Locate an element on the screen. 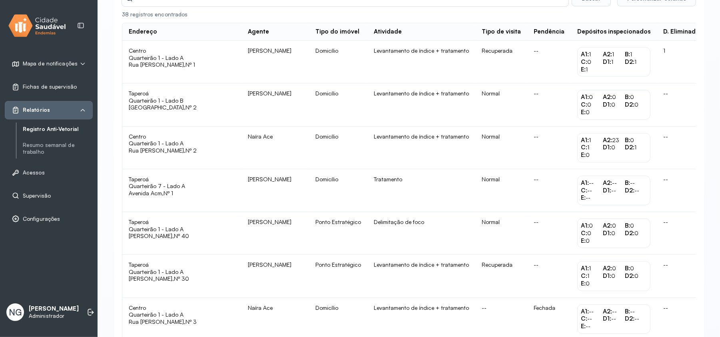 The image size is (720, 337). span: Supervisão is located at coordinates (37, 196).